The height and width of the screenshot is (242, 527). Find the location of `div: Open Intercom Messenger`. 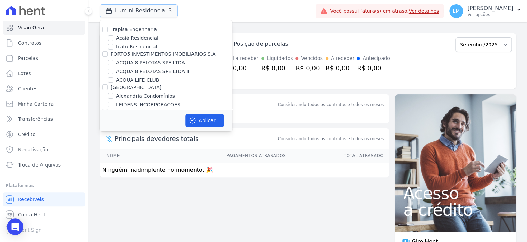

div: Open Intercom Messenger is located at coordinates (15, 226).